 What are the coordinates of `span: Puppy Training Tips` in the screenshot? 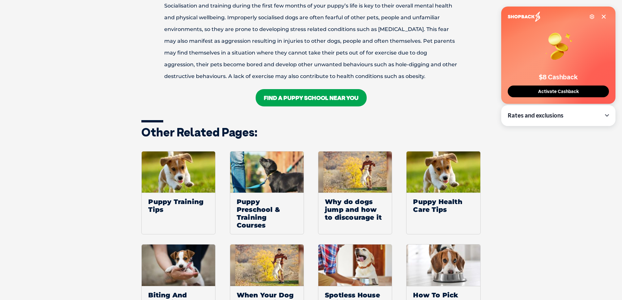 It's located at (178, 205).